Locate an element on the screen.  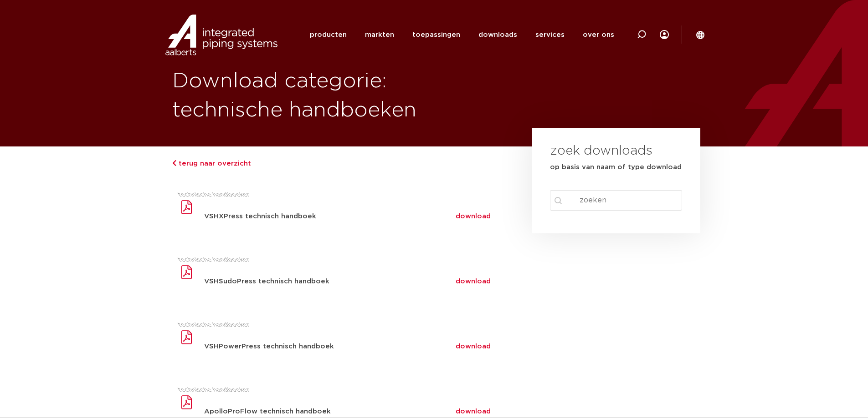
a: markten is located at coordinates (380, 35).